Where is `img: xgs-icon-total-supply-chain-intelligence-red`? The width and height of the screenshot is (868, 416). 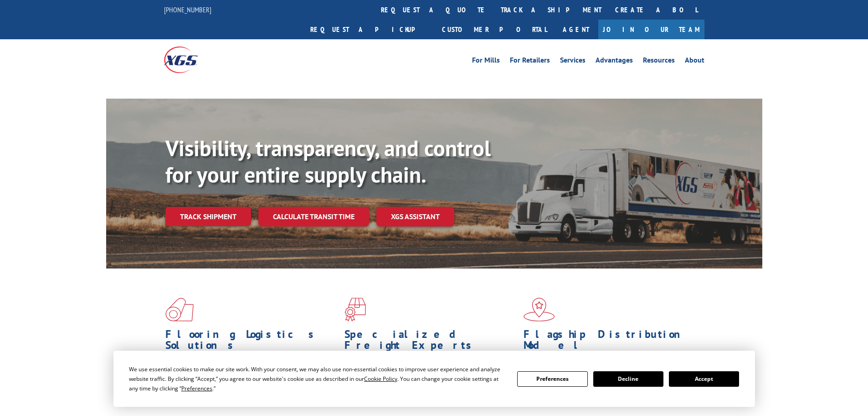 img: xgs-icon-total-supply-chain-intelligence-red is located at coordinates (180, 309).